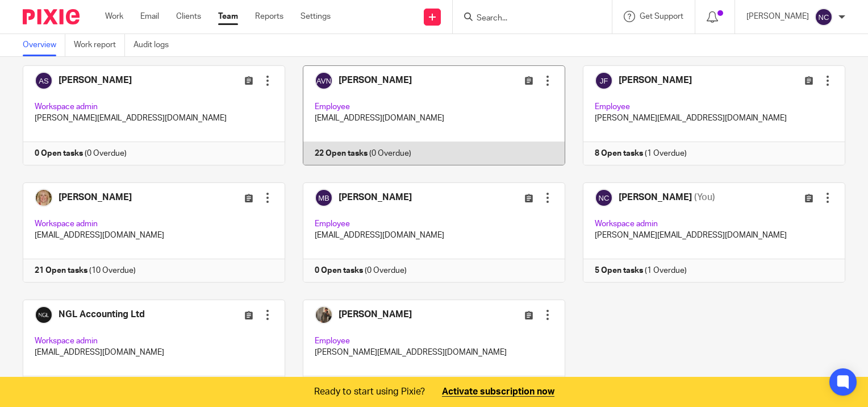  I want to click on a: Work, so click(114, 16).